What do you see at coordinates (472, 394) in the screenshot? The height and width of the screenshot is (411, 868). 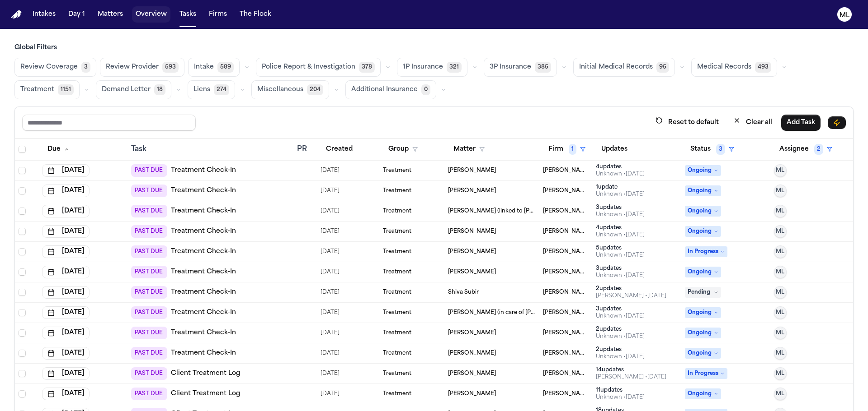 I see `span: Natalia Nogueira Balaniuc` at bounding box center [472, 394].